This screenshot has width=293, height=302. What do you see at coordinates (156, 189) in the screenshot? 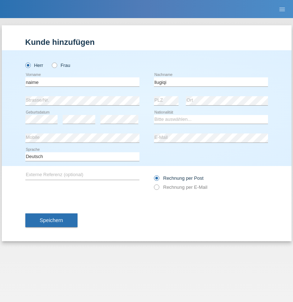
I see `input: Rechnung per E-Mail` at bounding box center [156, 189].